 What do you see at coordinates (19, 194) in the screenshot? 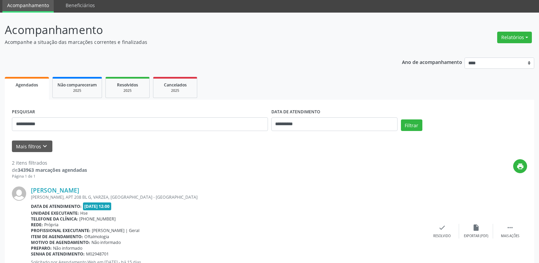
I see `img: img` at bounding box center [19, 194].